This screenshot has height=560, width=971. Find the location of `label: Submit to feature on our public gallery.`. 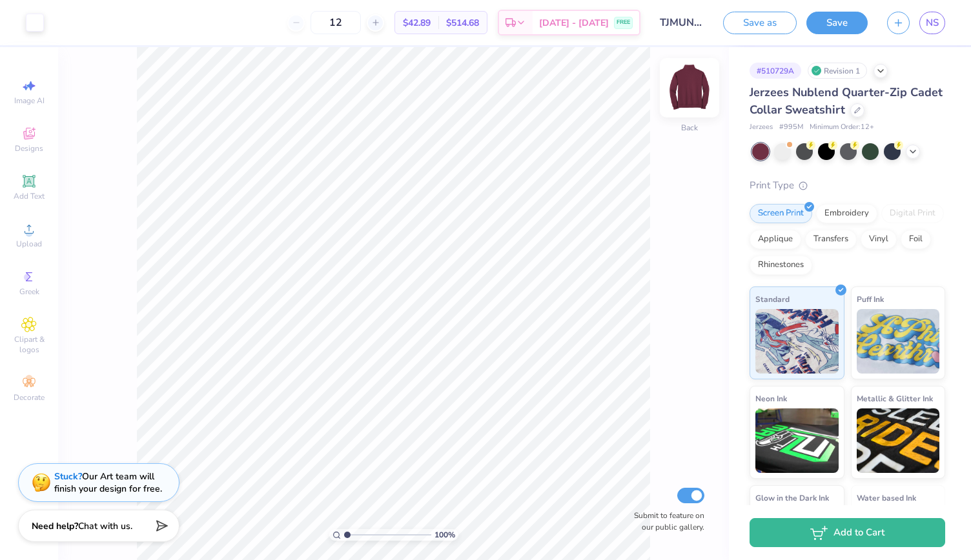

label: Submit to feature on our public gallery. is located at coordinates (666, 521).